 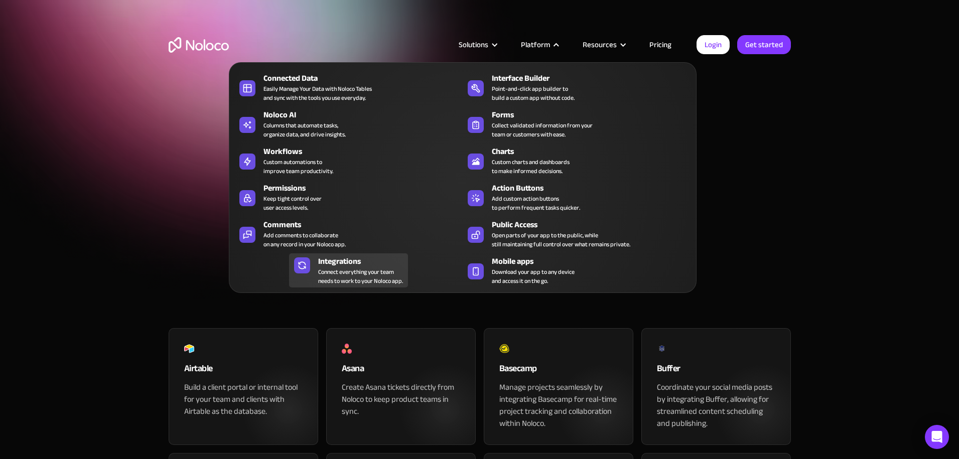 I want to click on a: CommentsAdd comments to collaborateon any record in your Noloco app., so click(x=348, y=234).